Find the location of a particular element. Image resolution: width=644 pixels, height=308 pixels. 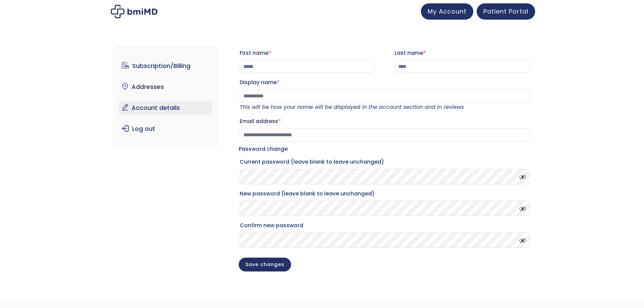

a: Account details is located at coordinates (166, 108).